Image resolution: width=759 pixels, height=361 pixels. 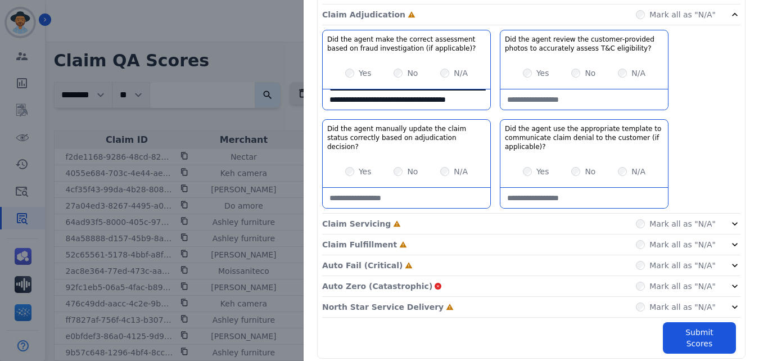 I want to click on p: Auto Zero (Catastrophic), so click(x=377, y=286).